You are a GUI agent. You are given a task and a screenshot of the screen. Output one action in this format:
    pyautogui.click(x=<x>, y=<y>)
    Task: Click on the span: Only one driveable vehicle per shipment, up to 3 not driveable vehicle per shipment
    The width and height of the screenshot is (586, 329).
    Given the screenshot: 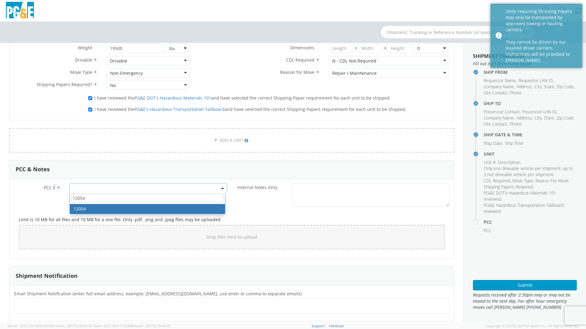 What is the action you would take?
    pyautogui.click(x=528, y=171)
    